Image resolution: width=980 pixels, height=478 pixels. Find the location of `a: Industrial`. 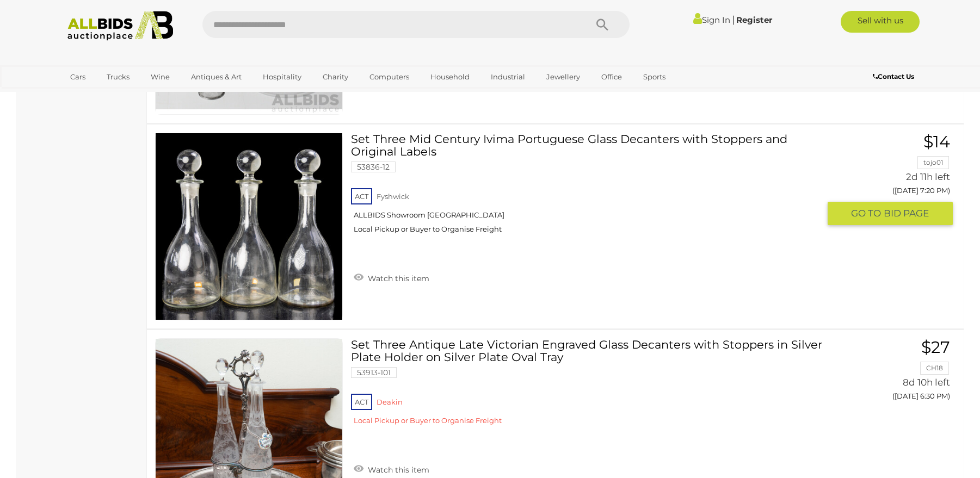

a: Industrial is located at coordinates (508, 77).